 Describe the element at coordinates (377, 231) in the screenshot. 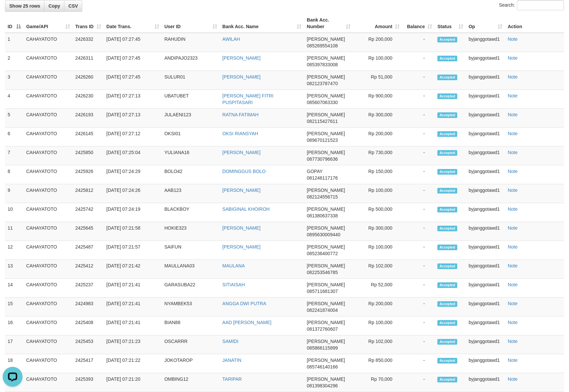

I see `td: Rp 300,000` at that location.